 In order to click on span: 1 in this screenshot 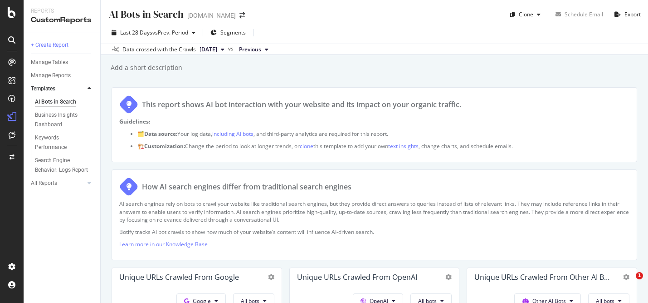, I will do `click(640, 275)`.